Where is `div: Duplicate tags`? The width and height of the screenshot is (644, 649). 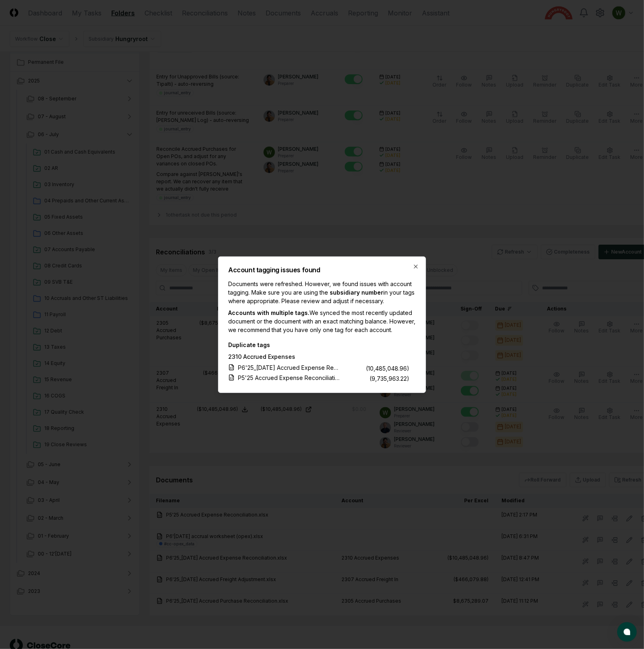 div: Duplicate tags is located at coordinates (319, 344).